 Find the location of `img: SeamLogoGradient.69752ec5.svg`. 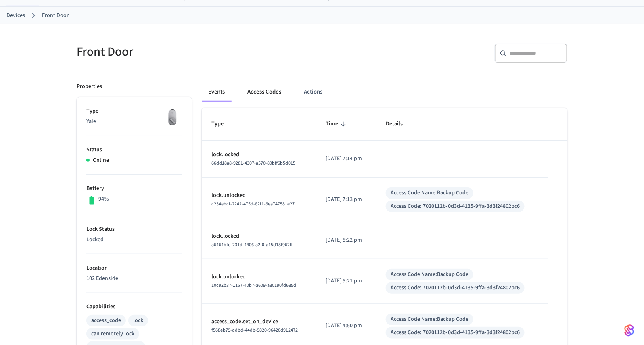

img: SeamLogoGradient.69752ec5.svg is located at coordinates (630, 331).